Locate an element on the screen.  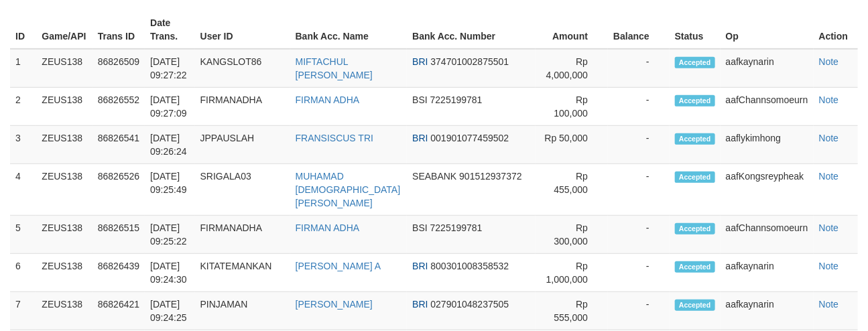
td: aaflykimhong is located at coordinates (767, 145).